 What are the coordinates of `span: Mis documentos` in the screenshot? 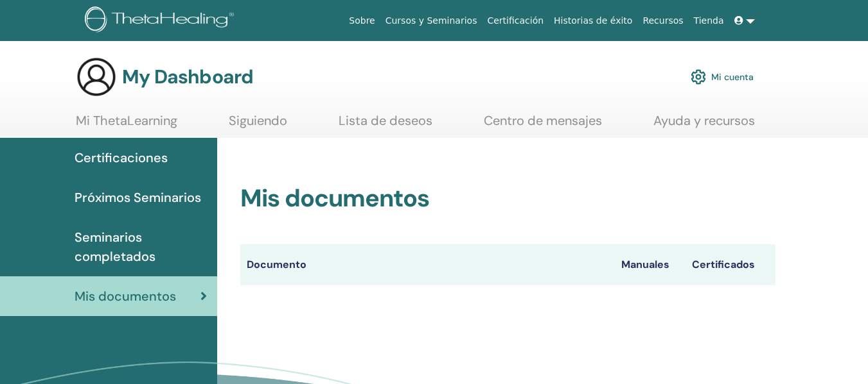 It's located at (125, 297).